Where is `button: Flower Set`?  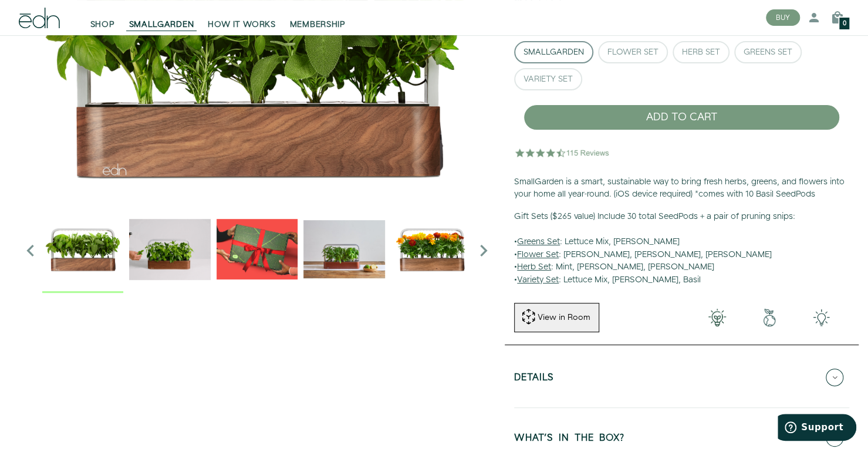 button: Flower Set is located at coordinates (633, 52).